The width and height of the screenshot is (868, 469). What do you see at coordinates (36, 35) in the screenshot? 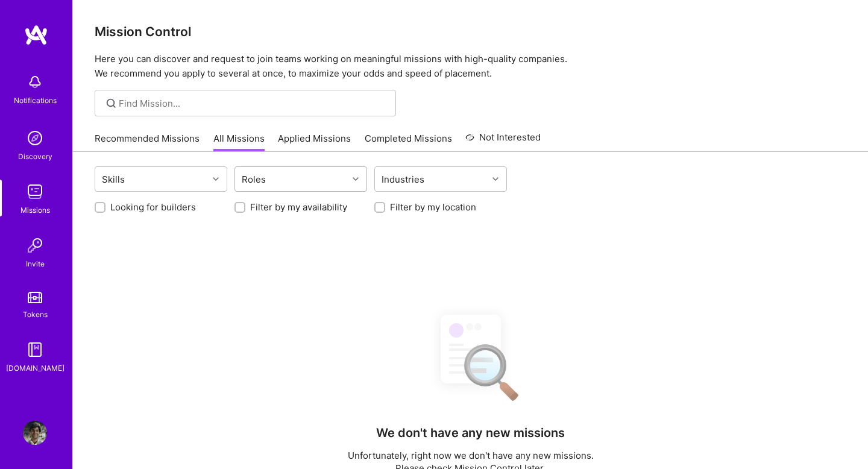
I see `img: logo` at bounding box center [36, 35].